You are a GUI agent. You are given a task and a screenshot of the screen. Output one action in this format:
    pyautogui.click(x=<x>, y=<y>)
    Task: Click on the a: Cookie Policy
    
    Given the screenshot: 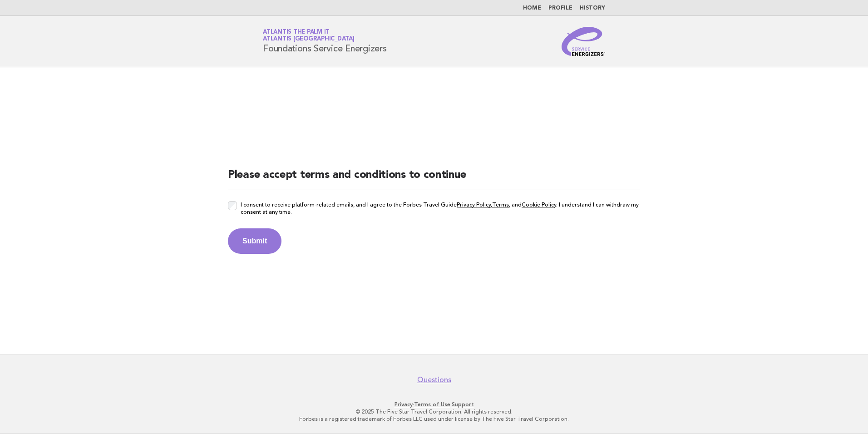 What is the action you would take?
    pyautogui.click(x=539, y=204)
    